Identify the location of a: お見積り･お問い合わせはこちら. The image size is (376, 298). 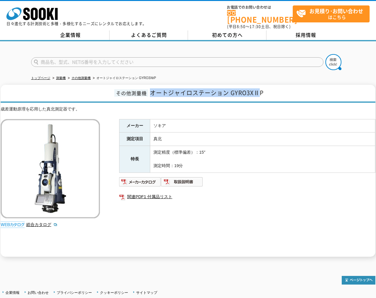
(331, 14).